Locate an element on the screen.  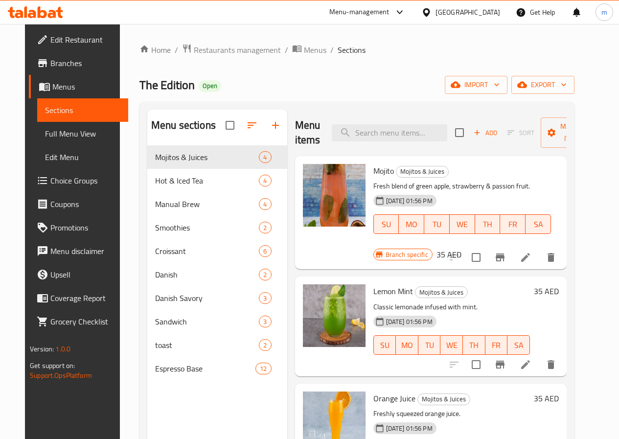
span: m is located at coordinates (604, 12).